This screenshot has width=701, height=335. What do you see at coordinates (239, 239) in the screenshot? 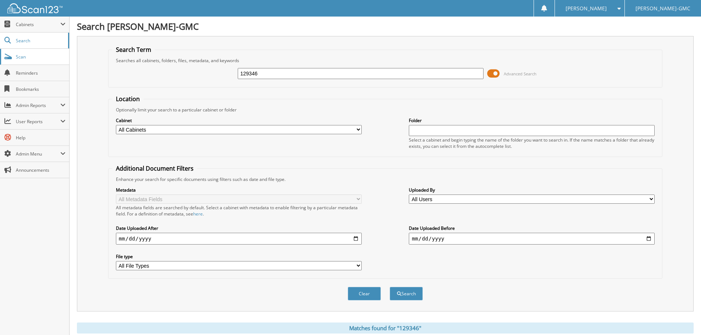
I see `input: start` at bounding box center [239, 239].